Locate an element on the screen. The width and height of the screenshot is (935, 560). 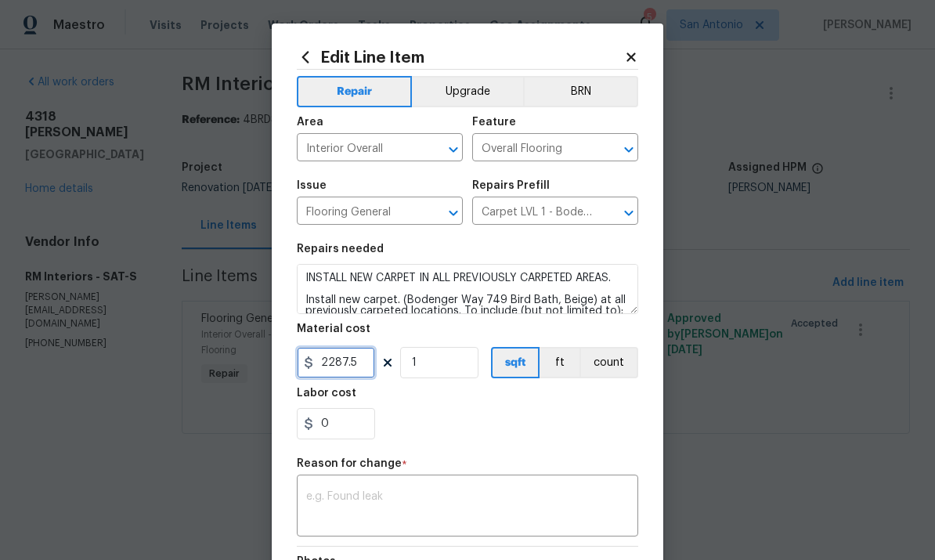
h5: Issue is located at coordinates (312, 186).